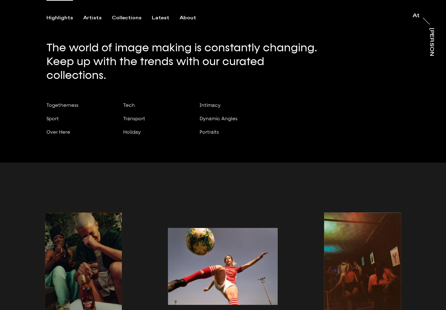 Image resolution: width=446 pixels, height=310 pixels. I want to click on button: Artists, so click(97, 18).